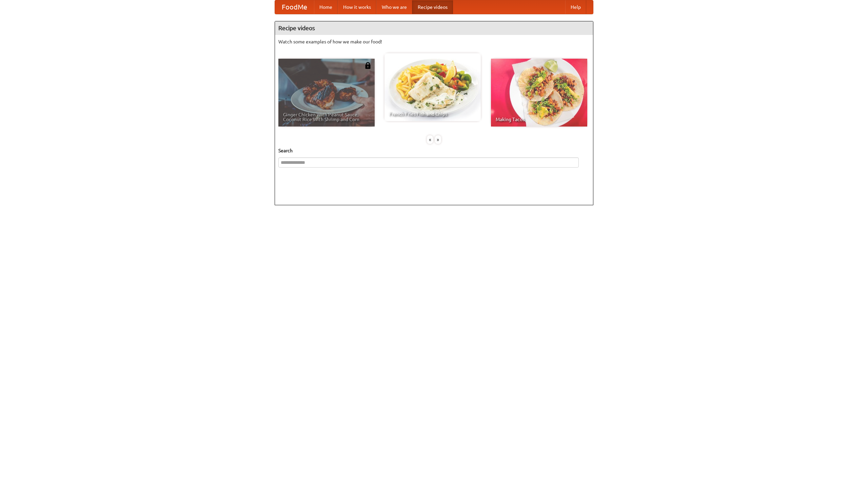 This screenshot has width=868, height=480. I want to click on a: French Fries Fish and Chips, so click(433, 87).